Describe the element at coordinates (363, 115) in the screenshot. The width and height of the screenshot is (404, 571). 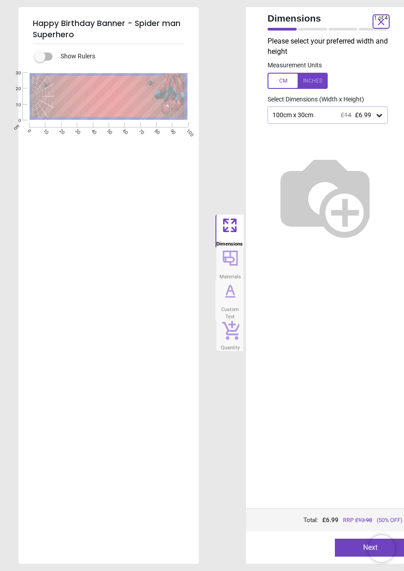
I see `span: £6.99` at that location.